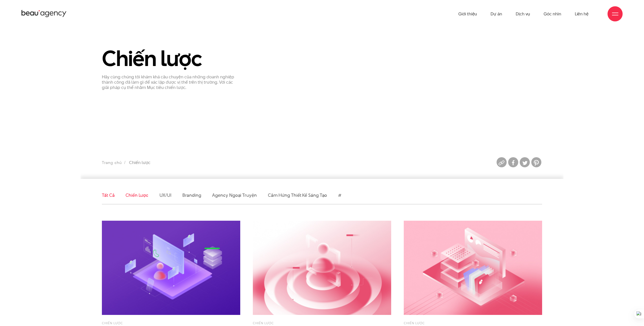  I want to click on img: Cách các nhà quản lý sử dụng dữ liệu để cải thiện hoạt động doanh nghiệp, so click(473, 268).